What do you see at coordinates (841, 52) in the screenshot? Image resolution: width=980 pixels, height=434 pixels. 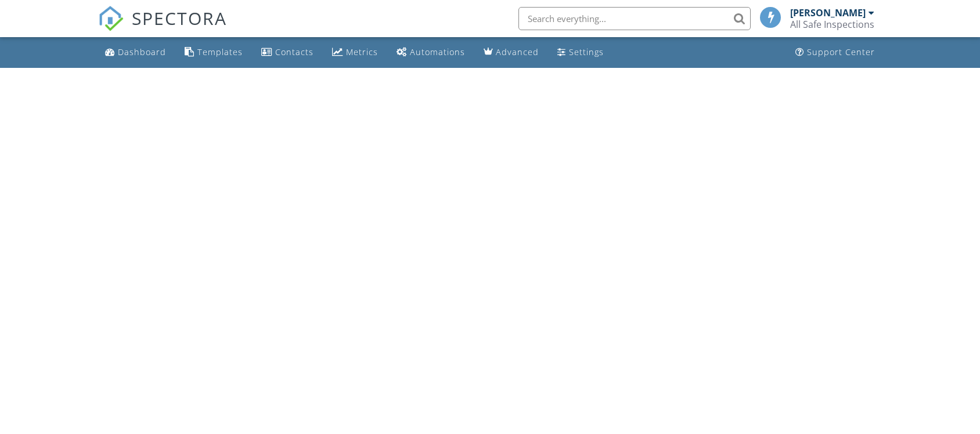 I see `div: Support Center` at bounding box center [841, 52].